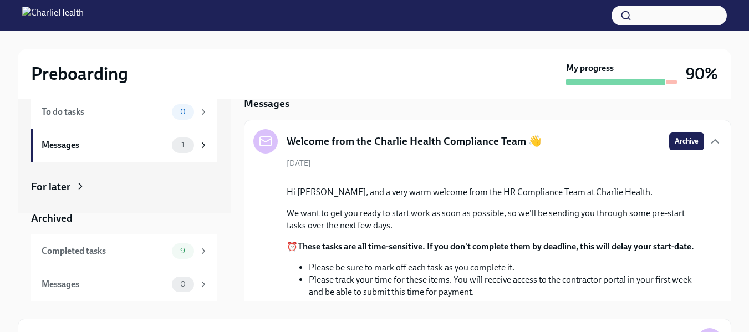 The image size is (749, 332). Describe the element at coordinates (50, 187) in the screenshot. I see `div: For later` at that location.